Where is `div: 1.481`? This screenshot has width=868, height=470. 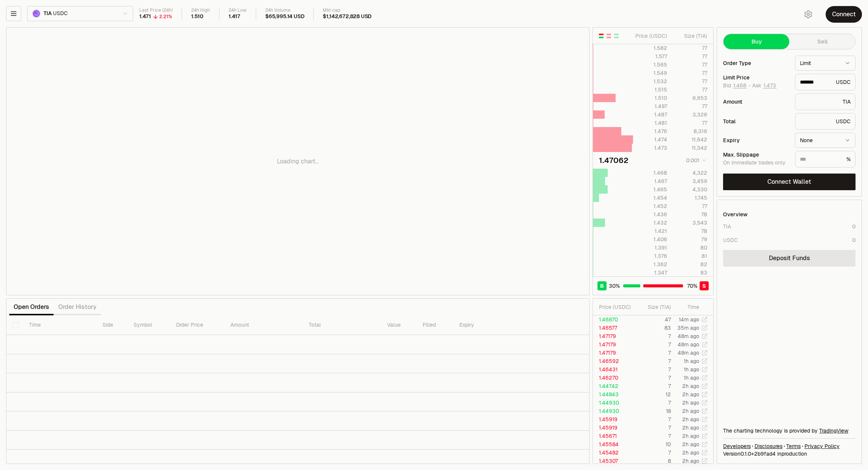
div: 1.481 is located at coordinates (649, 123).